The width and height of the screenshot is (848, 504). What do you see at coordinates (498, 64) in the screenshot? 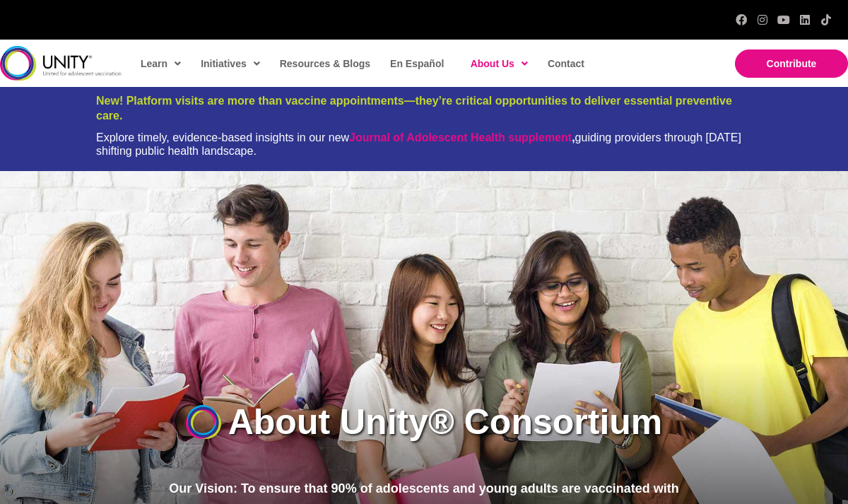
I see `a: About Us` at bounding box center [498, 64].